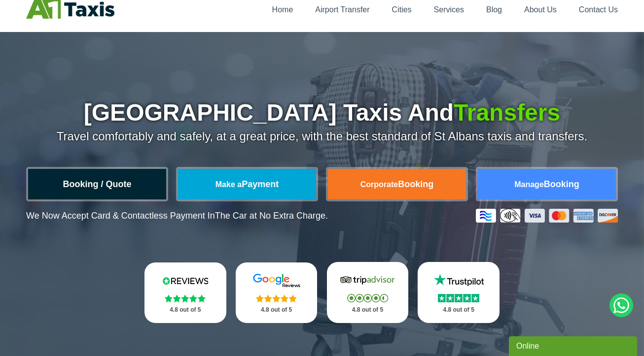 The image size is (644, 356). Describe the element at coordinates (282, 9) in the screenshot. I see `a: Home` at that location.